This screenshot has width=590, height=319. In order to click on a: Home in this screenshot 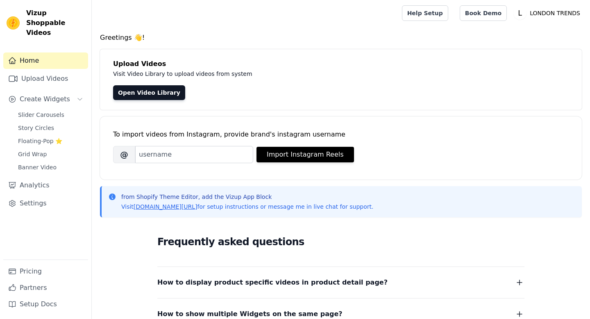, I will do `click(46, 61)`.